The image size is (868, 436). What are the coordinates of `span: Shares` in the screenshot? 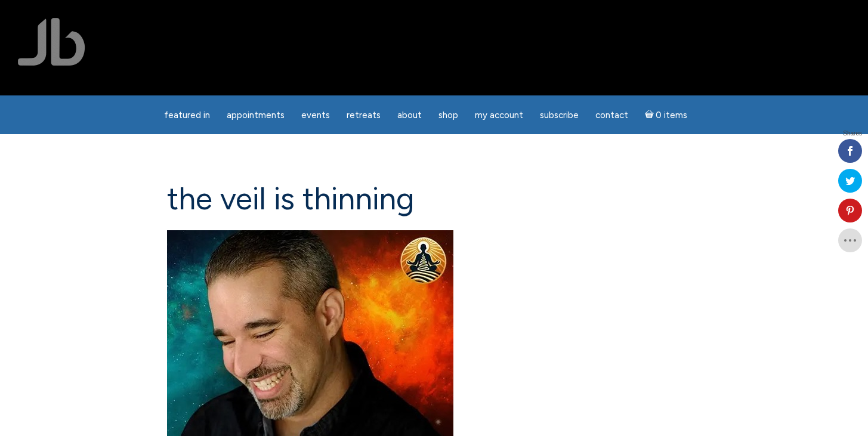 It's located at (852, 134).